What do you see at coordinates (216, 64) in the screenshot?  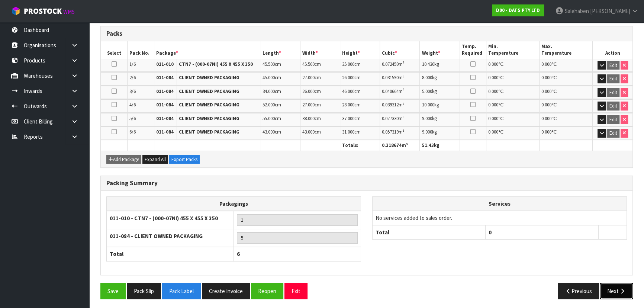 I see `strong: CTN7 - (000-07NI) 455 X 455 X 350` at bounding box center [216, 64].